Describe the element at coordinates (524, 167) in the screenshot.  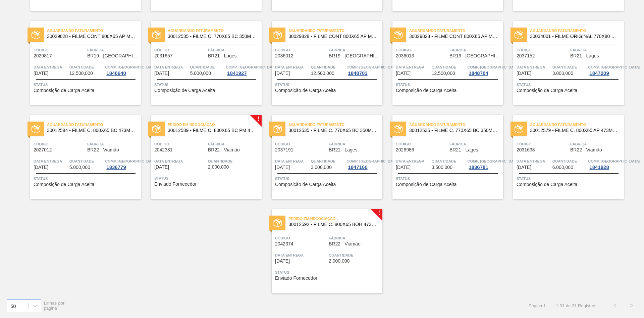
I see `span: 15/11/2025` at that location.